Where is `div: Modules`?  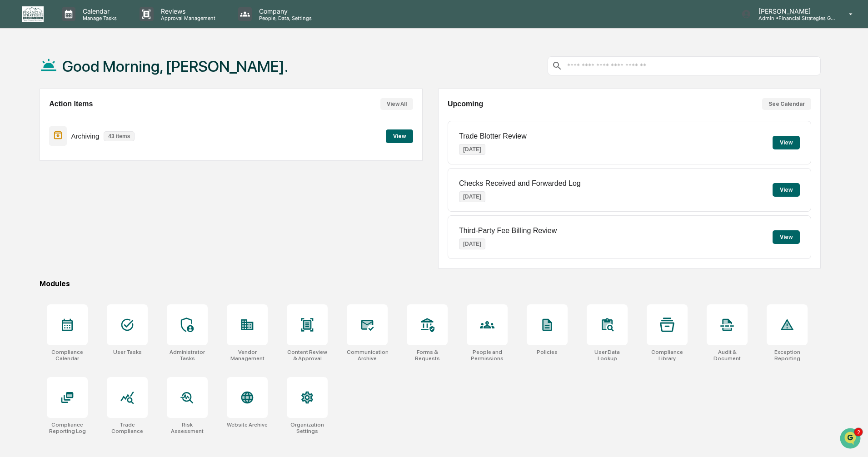 div: Modules is located at coordinates (430, 283).